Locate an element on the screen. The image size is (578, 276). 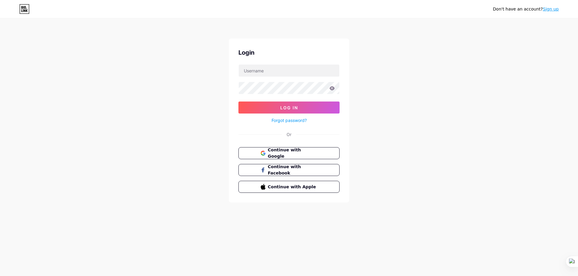
input: Username is located at coordinates (289, 71).